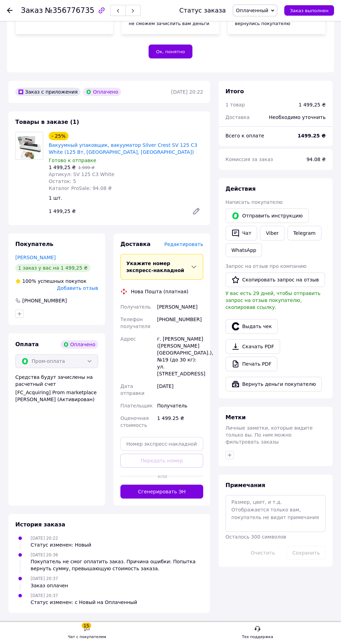  I want to click on span: Осталось 300 символов, so click(256, 537).